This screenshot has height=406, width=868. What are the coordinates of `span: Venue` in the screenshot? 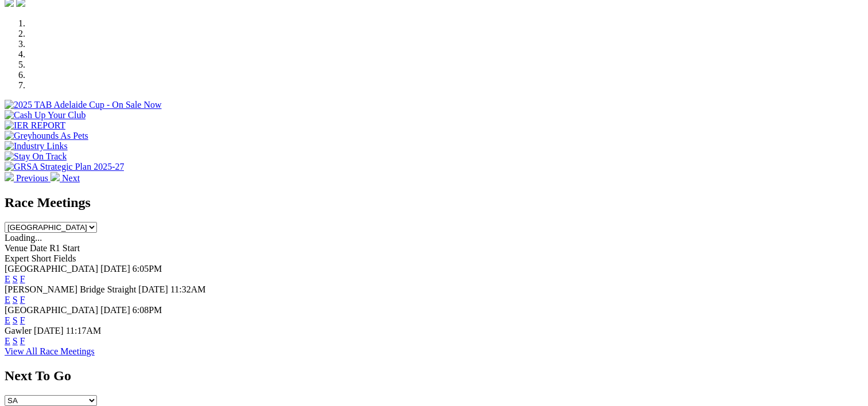 It's located at (16, 248).